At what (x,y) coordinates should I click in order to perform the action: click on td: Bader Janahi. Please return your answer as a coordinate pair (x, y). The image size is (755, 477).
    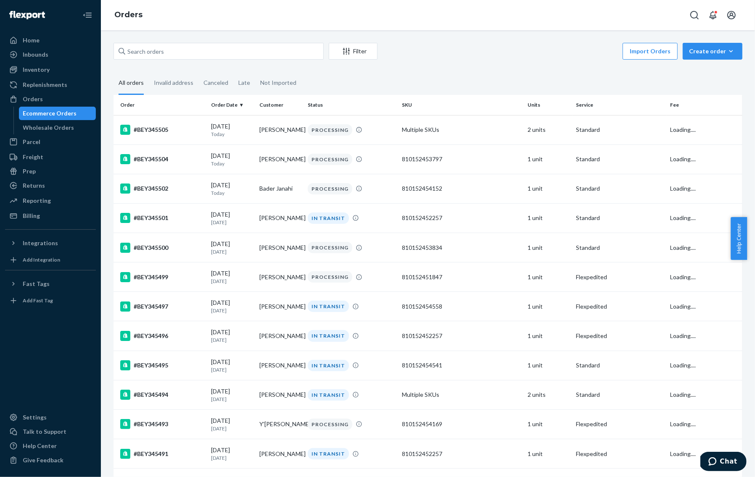
    Looking at the image, I should click on (280, 189).